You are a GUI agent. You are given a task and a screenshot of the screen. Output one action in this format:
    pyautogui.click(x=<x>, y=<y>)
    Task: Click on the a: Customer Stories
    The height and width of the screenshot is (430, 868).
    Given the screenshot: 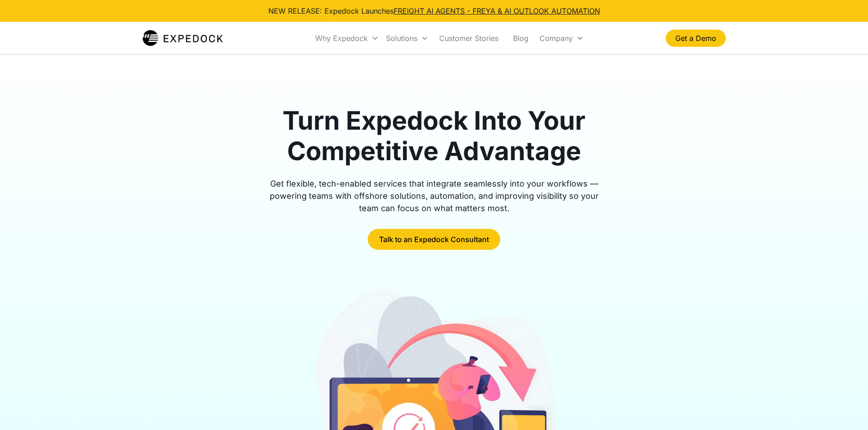 What is the action you would take?
    pyautogui.click(x=469, y=38)
    